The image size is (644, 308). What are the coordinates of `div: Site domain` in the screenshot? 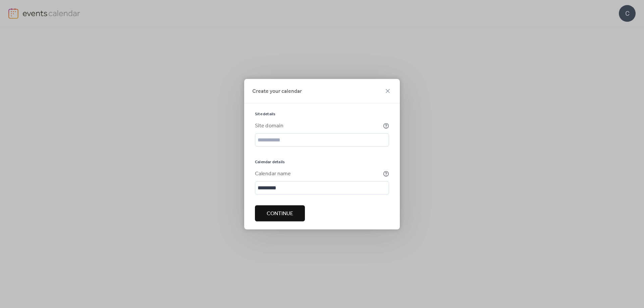 It's located at (318, 125).